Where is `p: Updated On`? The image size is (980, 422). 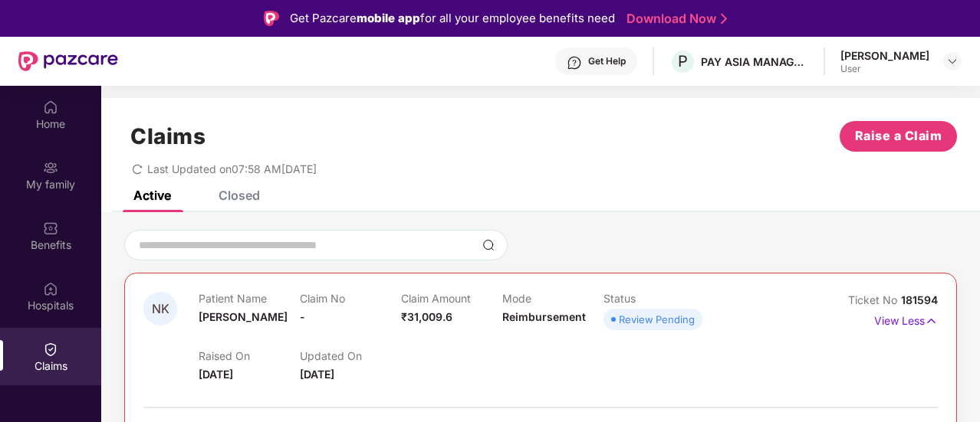
p: Updated On is located at coordinates (350, 356).